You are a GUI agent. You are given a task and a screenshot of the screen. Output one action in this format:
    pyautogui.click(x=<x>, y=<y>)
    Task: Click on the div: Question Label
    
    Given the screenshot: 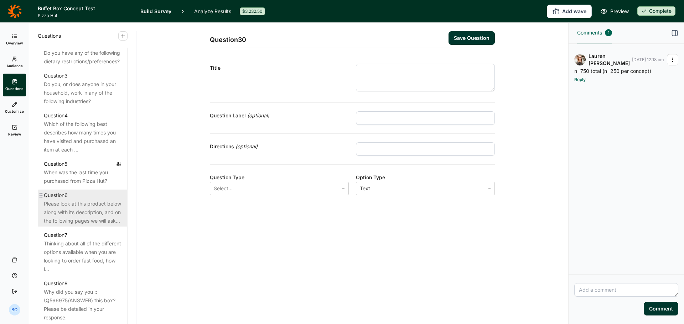 What is the action you would take?
    pyautogui.click(x=279, y=116)
    